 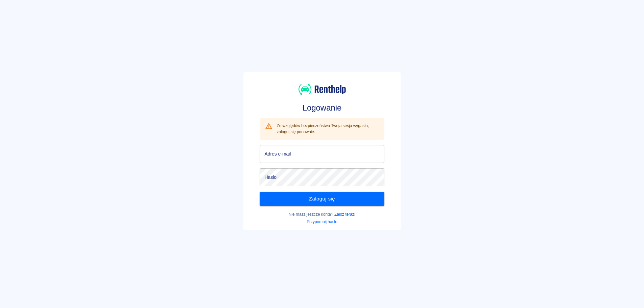 I want to click on div: Ze względów bezpieczeństwa Twoja sesja wygasła, zaloguj się ponownie., so click(x=328, y=129).